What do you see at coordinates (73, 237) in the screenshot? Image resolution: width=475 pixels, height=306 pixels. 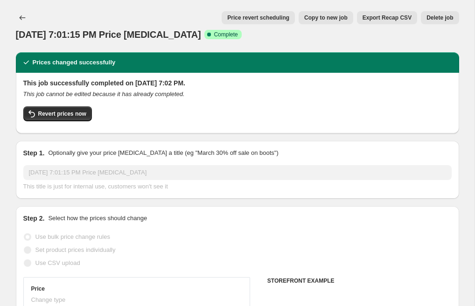 I see `span: Use bulk price change rules` at bounding box center [73, 237].